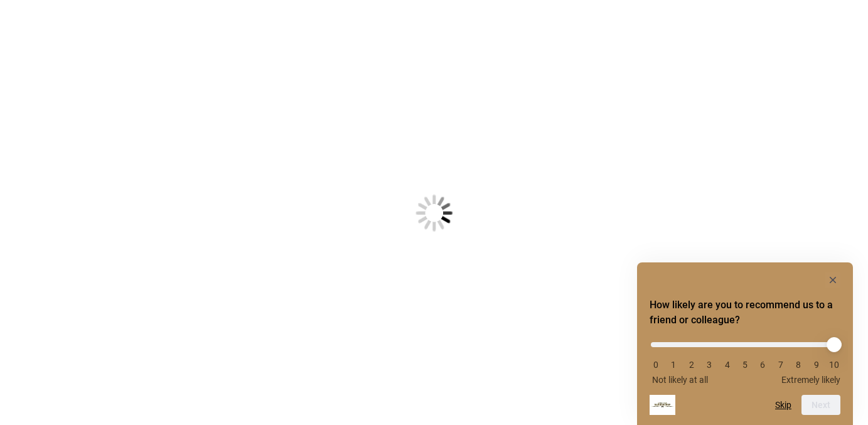 Image resolution: width=868 pixels, height=425 pixels. Describe the element at coordinates (821, 405) in the screenshot. I see `button: Next question` at that location.